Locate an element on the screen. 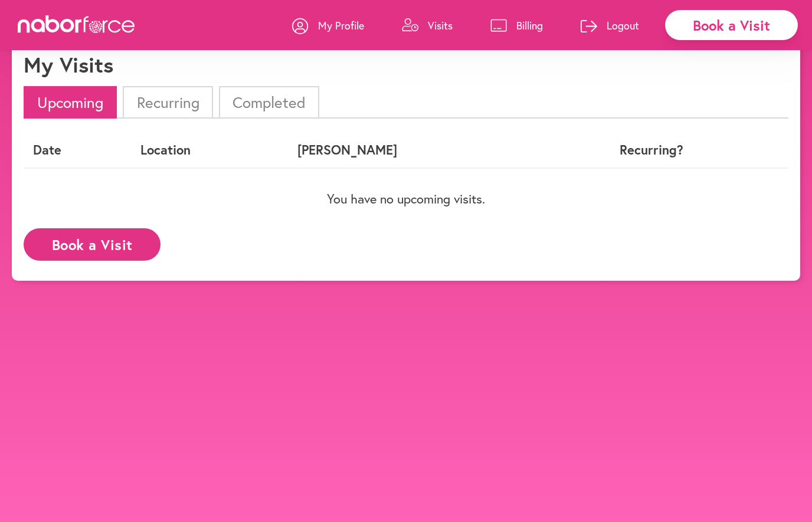 The width and height of the screenshot is (812, 522). li: Recurring is located at coordinates (167, 102).